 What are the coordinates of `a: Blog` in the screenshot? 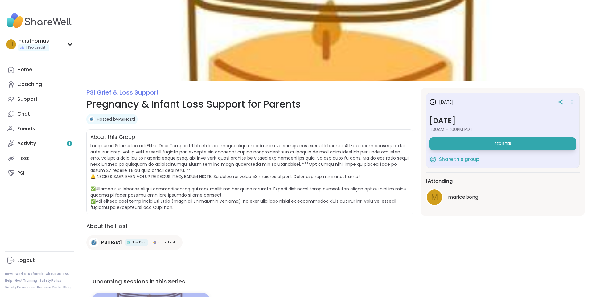 It's located at (67, 288).